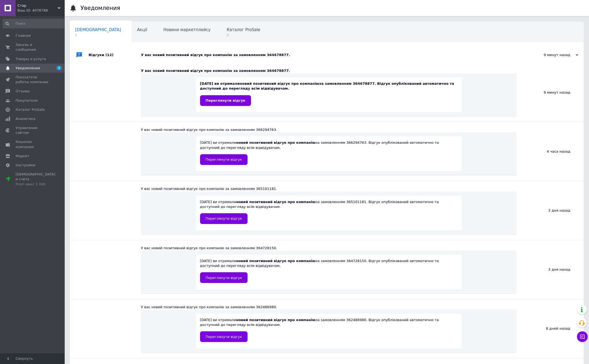  What do you see at coordinates (550, 151) in the screenshot?
I see `div: 4 часа назад` at bounding box center [550, 151].